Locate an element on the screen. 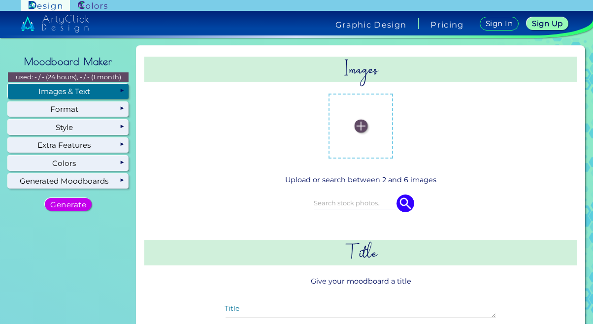 The width and height of the screenshot is (593, 324). a: Pricing is located at coordinates (447, 25).